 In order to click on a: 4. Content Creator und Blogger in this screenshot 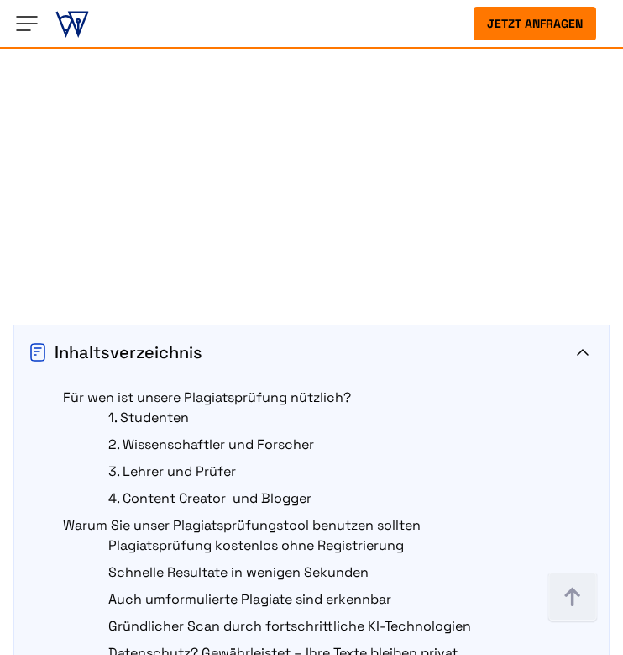, I will do `click(210, 497)`.